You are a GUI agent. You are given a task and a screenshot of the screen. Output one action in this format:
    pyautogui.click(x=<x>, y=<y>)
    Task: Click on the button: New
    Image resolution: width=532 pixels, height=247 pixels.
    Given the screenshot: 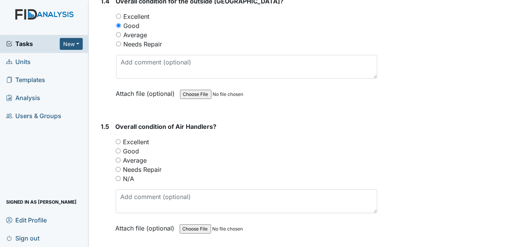 What is the action you would take?
    pyautogui.click(x=71, y=44)
    